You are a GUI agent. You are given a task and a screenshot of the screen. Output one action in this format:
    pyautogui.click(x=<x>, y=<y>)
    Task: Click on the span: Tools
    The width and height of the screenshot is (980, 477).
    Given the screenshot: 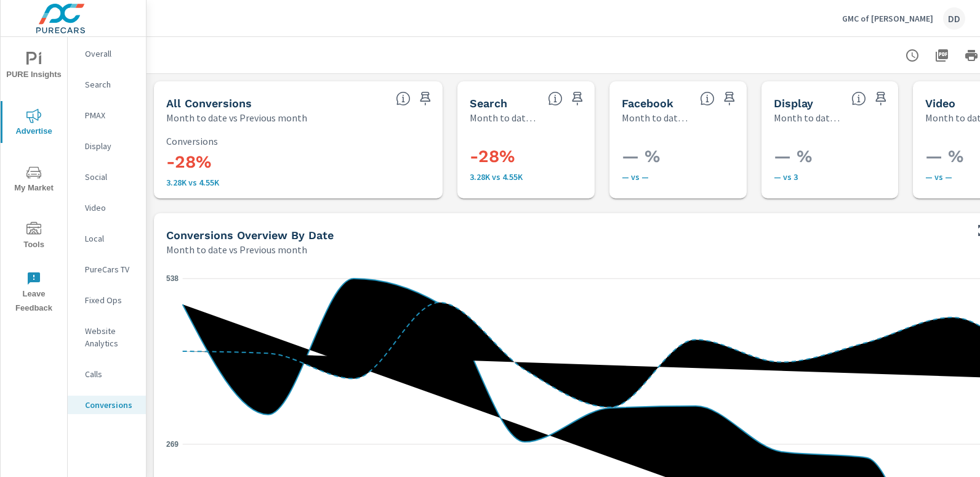 What is the action you would take?
    pyautogui.click(x=34, y=237)
    